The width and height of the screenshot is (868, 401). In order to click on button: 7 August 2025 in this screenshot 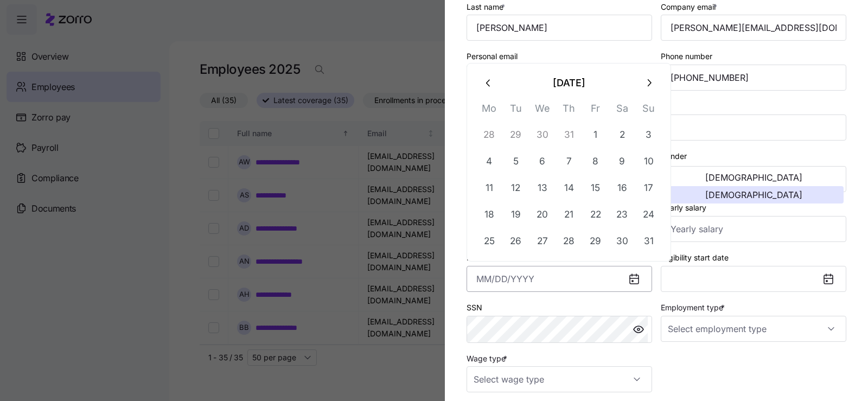, I will do `click(569, 161)`.